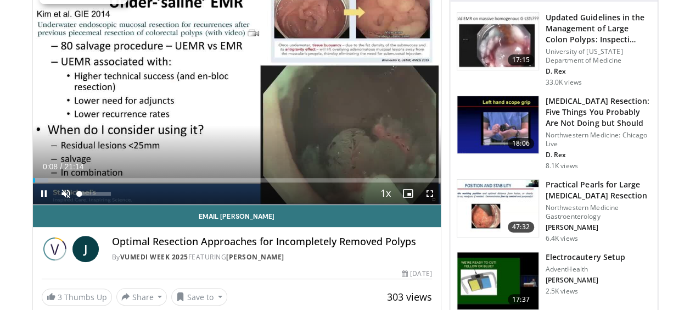 Image resolution: width=690 pixels, height=310 pixels. Describe the element at coordinates (86, 249) in the screenshot. I see `a: J` at that location.